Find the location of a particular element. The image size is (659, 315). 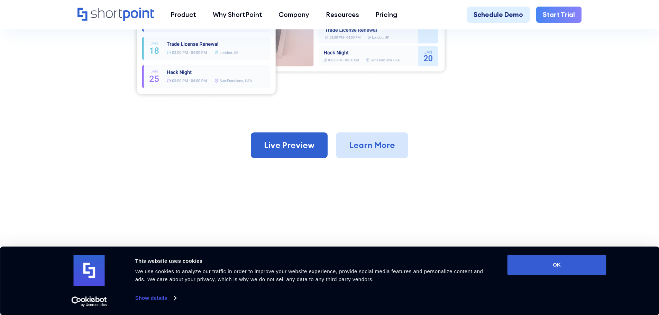

a: Pricing is located at coordinates (386, 15).